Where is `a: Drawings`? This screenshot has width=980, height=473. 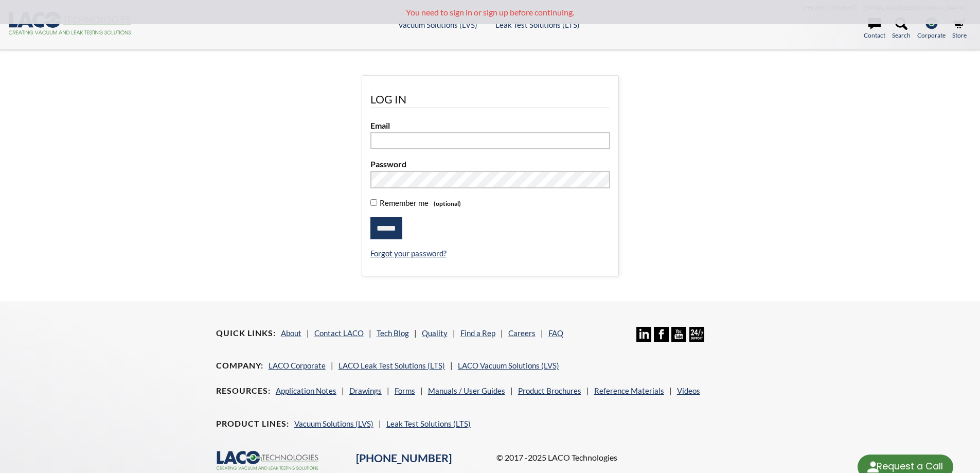 a: Drawings is located at coordinates (366, 391).